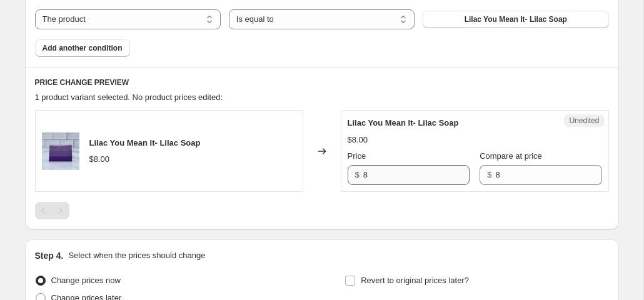 This screenshot has width=644, height=300. What do you see at coordinates (52, 210) in the screenshot?
I see `nav: Pagination` at bounding box center [52, 210].